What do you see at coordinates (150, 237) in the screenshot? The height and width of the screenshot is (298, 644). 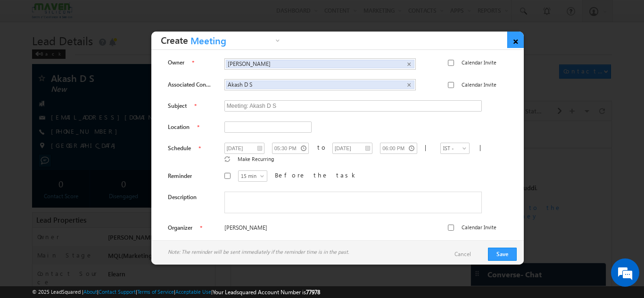 I see `em: Start Chat` at bounding box center [150, 237].